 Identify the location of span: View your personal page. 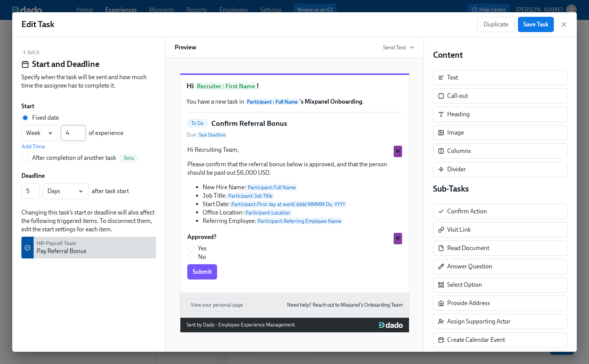
(217, 305).